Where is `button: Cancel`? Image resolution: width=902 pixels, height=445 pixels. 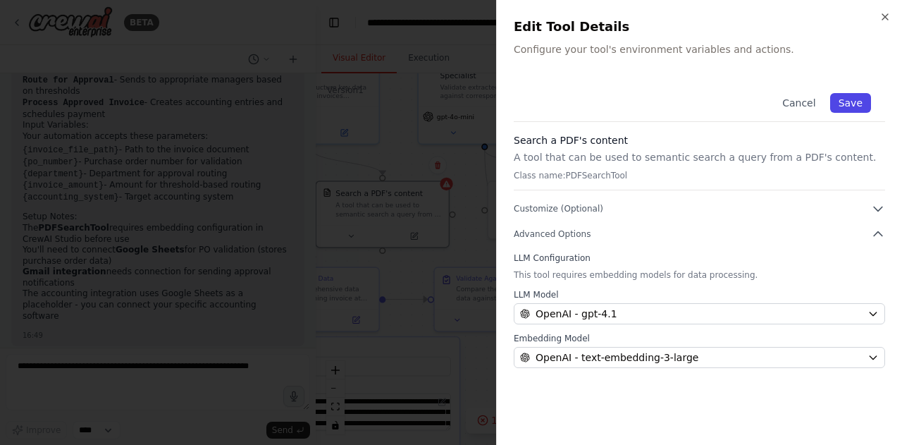
button: Cancel is located at coordinates (799, 103).